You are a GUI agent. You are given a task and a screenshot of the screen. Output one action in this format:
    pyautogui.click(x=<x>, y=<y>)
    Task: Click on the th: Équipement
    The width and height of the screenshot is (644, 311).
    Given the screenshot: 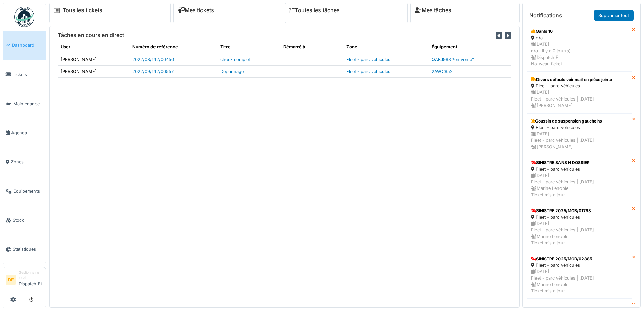 What is the action you would take?
    pyautogui.click(x=470, y=47)
    